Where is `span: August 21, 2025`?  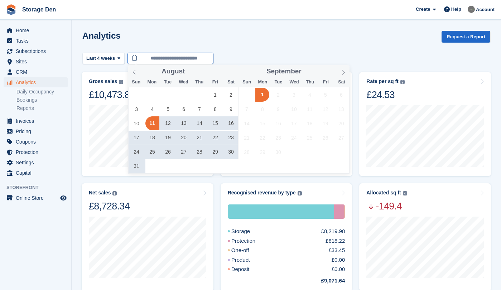
span: August 21, 2025 is located at coordinates (200, 138).